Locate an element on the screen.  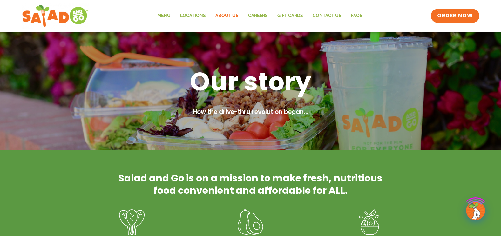
span: ORDER NOW is located at coordinates (455, 16).